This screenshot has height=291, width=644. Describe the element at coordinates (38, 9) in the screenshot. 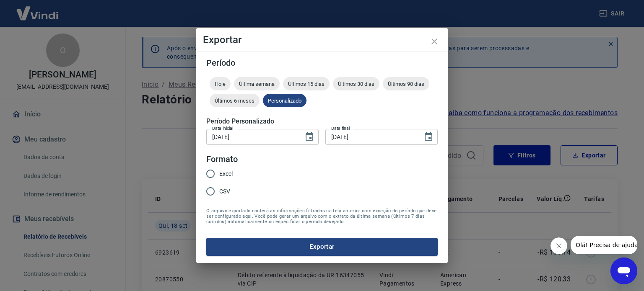

I see `span: Olá! Precisa de ajuda?` at that location.